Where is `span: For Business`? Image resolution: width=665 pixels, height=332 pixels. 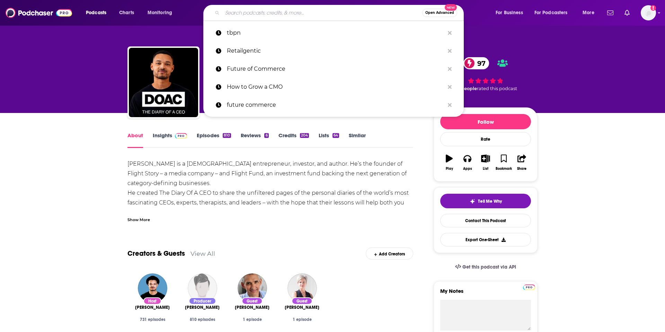
span: For Business is located at coordinates (509, 13).